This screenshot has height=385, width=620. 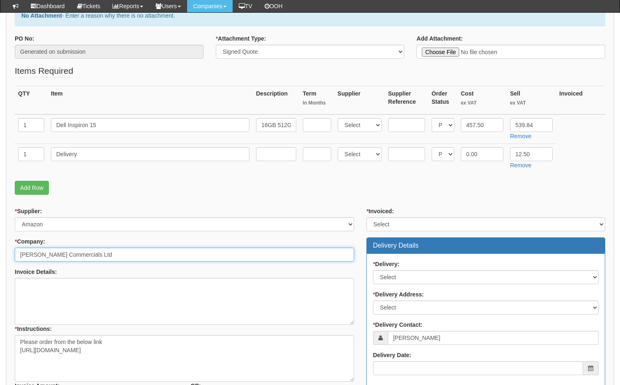 What do you see at coordinates (580, 101) in the screenshot?
I see `th: Invoiced` at bounding box center [580, 101].